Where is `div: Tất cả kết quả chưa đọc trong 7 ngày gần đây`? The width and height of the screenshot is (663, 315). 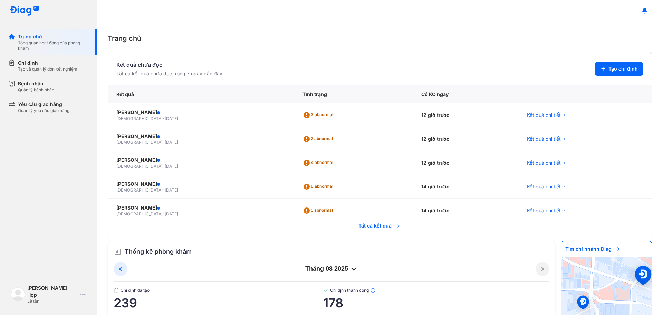
div: Tất cả kết quả chưa đọc trong 7 ngày gần đây is located at coordinates (169, 74).